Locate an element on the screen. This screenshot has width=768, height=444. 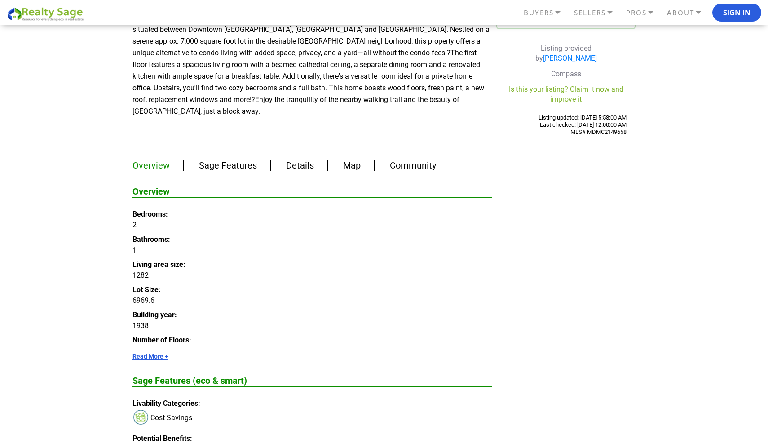
a: ABOUT is located at coordinates (689, 13).